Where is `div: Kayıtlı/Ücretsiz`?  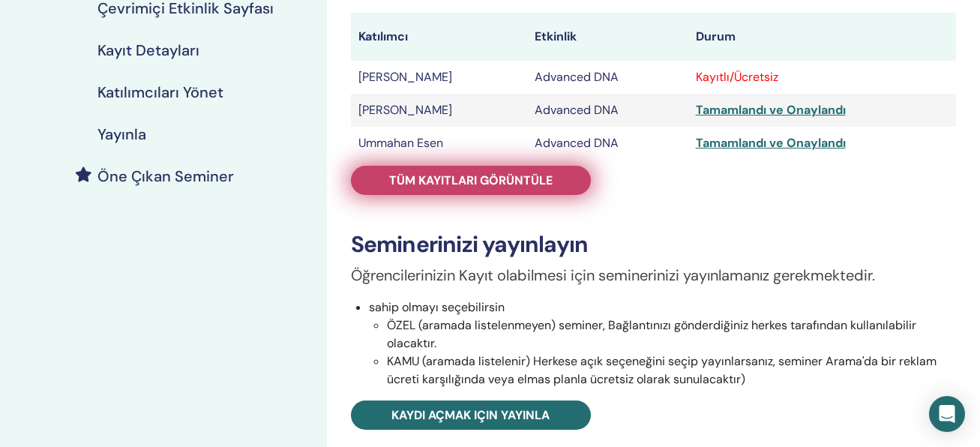 div: Kayıtlı/Ücretsiz is located at coordinates (822, 77).